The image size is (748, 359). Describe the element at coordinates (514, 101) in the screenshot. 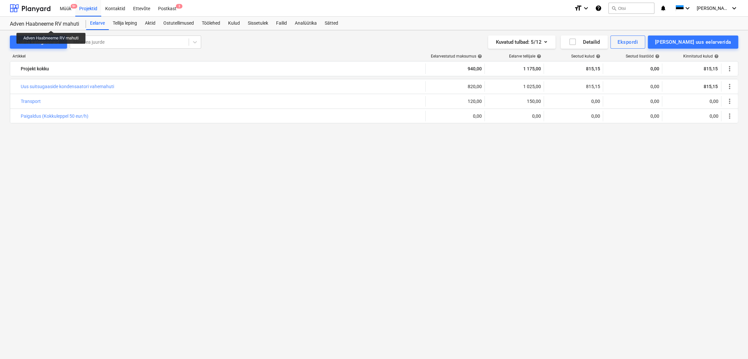

I see `div: 150,00` at that location.